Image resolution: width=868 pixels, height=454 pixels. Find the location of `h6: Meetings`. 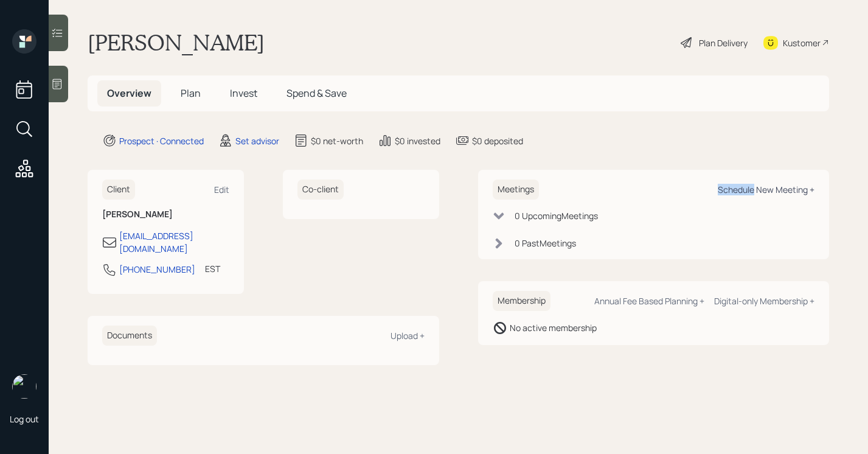

h6: Meetings is located at coordinates (516, 189).